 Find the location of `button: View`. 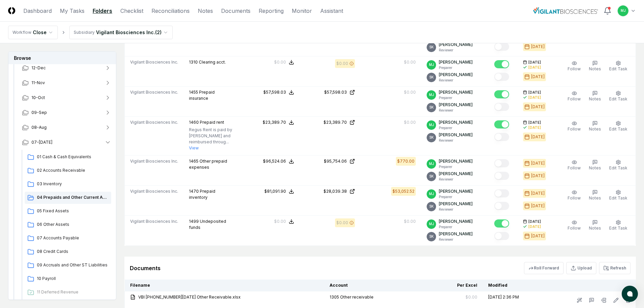

button: View is located at coordinates (193, 148).